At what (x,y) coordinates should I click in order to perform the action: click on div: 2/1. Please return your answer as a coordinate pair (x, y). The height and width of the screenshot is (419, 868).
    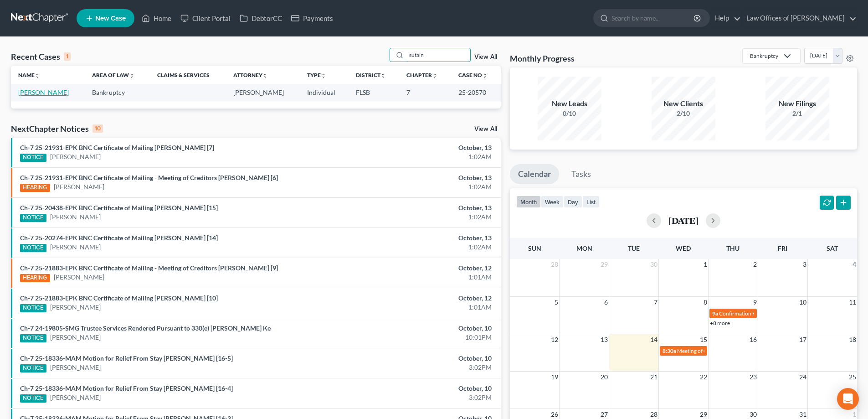
    Looking at the image, I should click on (798, 114).